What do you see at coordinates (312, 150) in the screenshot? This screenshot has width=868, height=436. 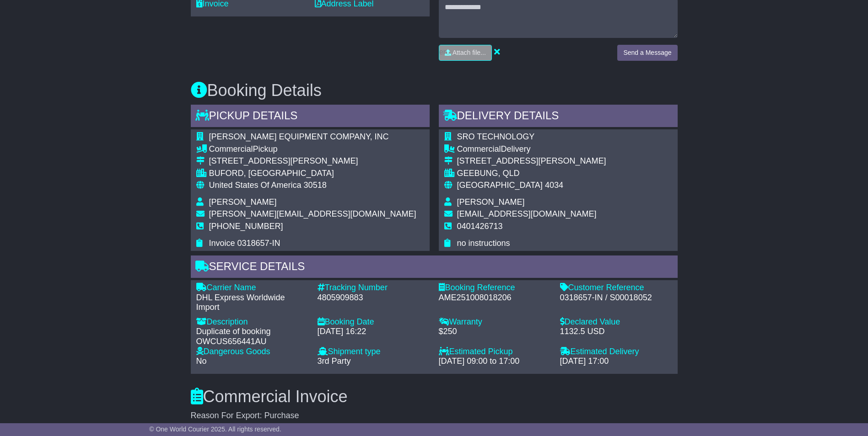 I see `div: Pickup` at bounding box center [312, 150].